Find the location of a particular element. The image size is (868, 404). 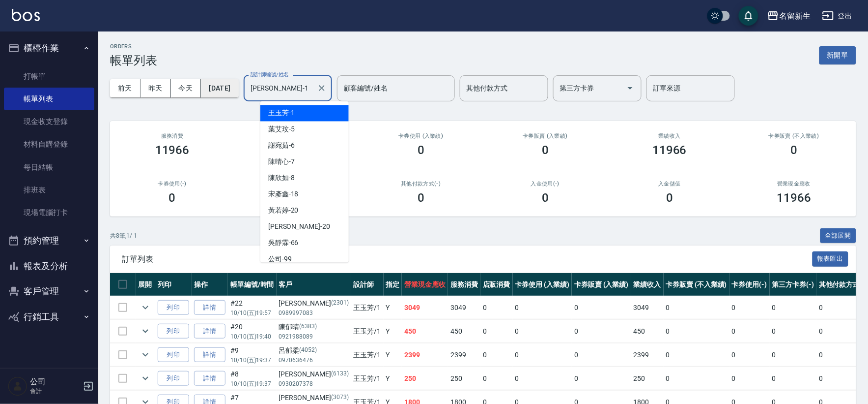

h2: 卡券使用 (入業績) is located at coordinates (421, 136).